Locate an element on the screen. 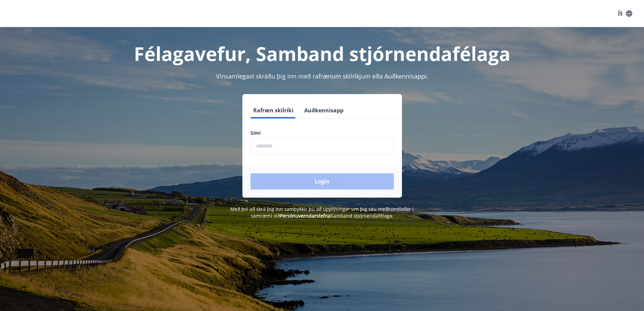 The image size is (644, 311). span: Með því að skrá þig inn samþykkir þú að upplýsingar um þig séu meðhöndlaðar í samræmi við Samband... is located at coordinates (322, 212).